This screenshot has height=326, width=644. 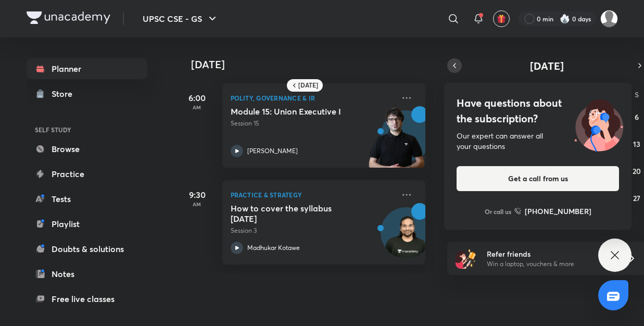 What do you see at coordinates (87, 199) in the screenshot?
I see `a: Tests` at bounding box center [87, 199].